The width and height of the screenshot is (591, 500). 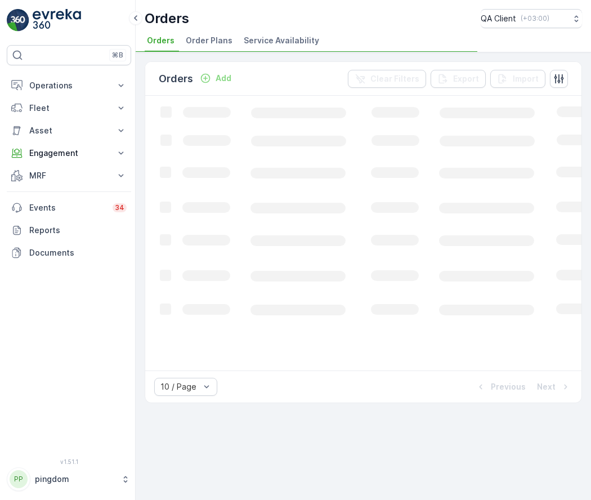 What do you see at coordinates (509, 387) in the screenshot?
I see `p: Previous` at bounding box center [509, 387].